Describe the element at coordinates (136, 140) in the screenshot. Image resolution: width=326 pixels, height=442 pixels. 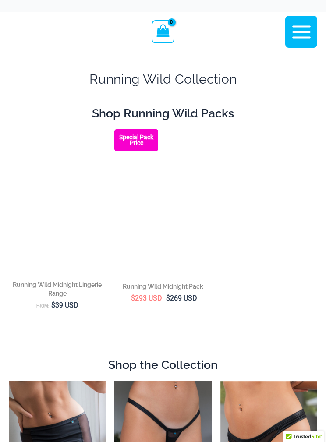
I see `b: Special Pack Price` at that location.